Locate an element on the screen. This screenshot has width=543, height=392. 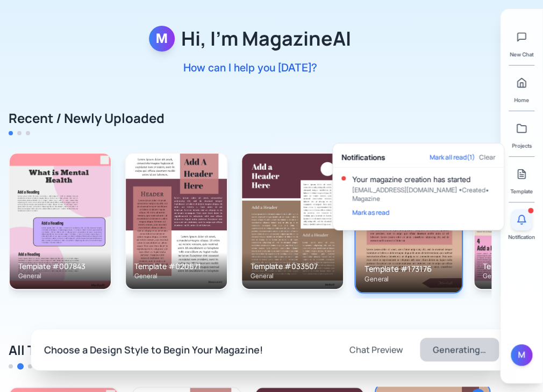
div: Notifications is located at coordinates (363, 157).